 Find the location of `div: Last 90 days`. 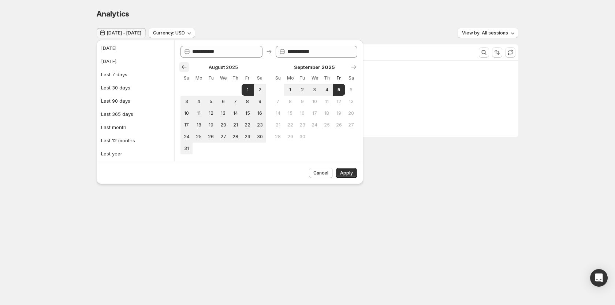

div: Last 90 days is located at coordinates (116, 101).